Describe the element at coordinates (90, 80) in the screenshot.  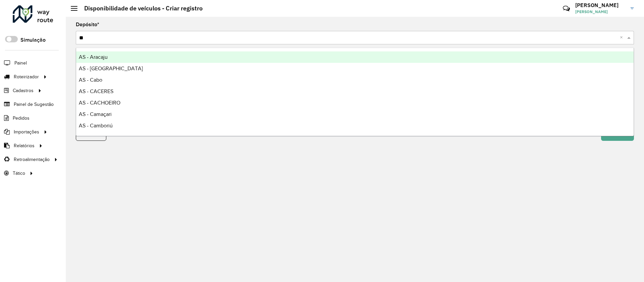
I see `span: AS - Cabo` at that location.